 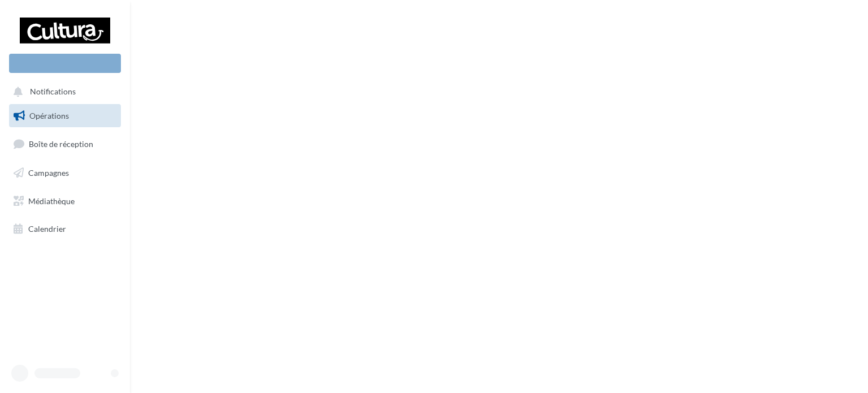 What do you see at coordinates (47, 228) in the screenshot?
I see `span: Calendrier` at bounding box center [47, 228].